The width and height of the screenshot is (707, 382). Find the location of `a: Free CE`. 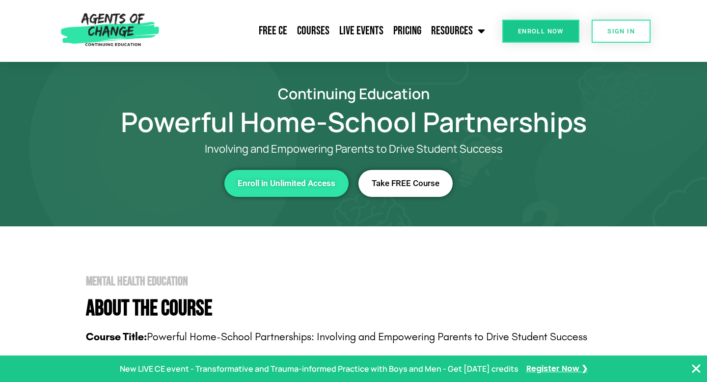

a: Free CE is located at coordinates (273, 31).